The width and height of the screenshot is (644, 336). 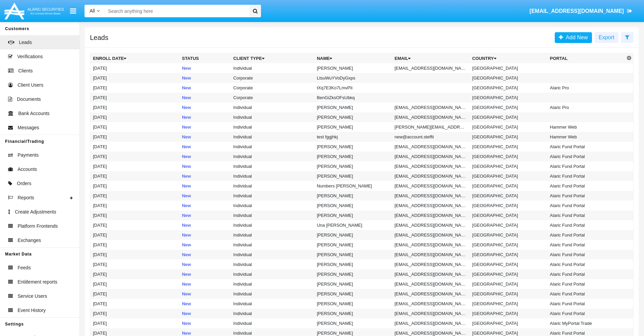 What do you see at coordinates (34, 113) in the screenshot?
I see `span: Bank Accounts` at bounding box center [34, 113].